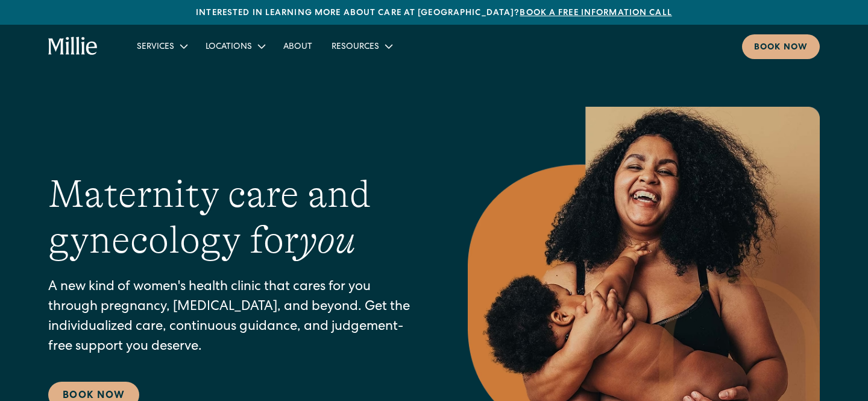  What do you see at coordinates (596, 13) in the screenshot?
I see `a: Book a free information call` at bounding box center [596, 13].